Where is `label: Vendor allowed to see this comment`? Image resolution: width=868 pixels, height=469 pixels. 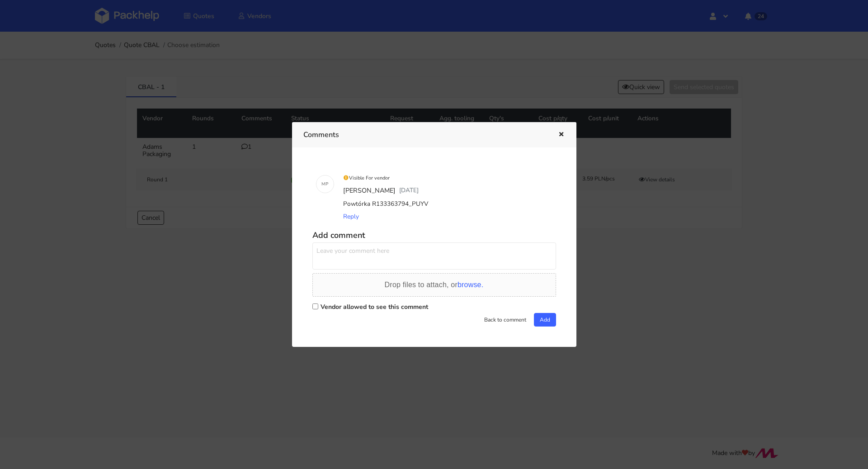
label: Vendor allowed to see this comment is located at coordinates (374, 306).